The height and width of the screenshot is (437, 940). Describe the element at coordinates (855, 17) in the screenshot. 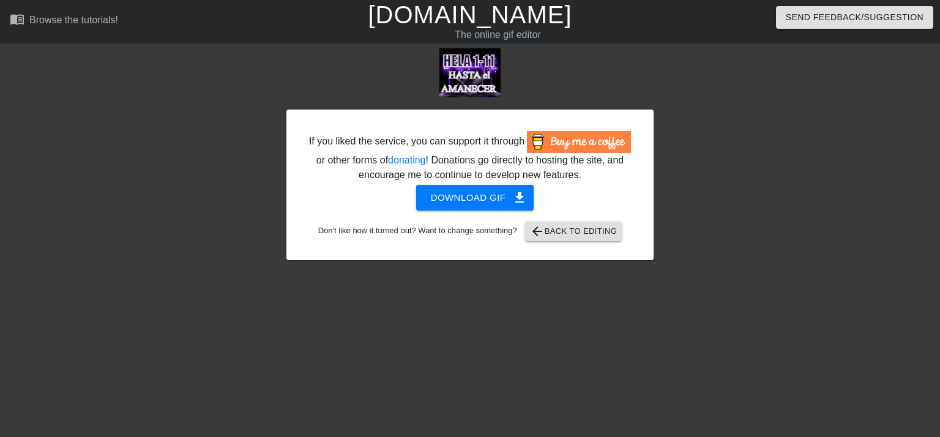

I see `span: Send Feedback/Suggestion` at that location.